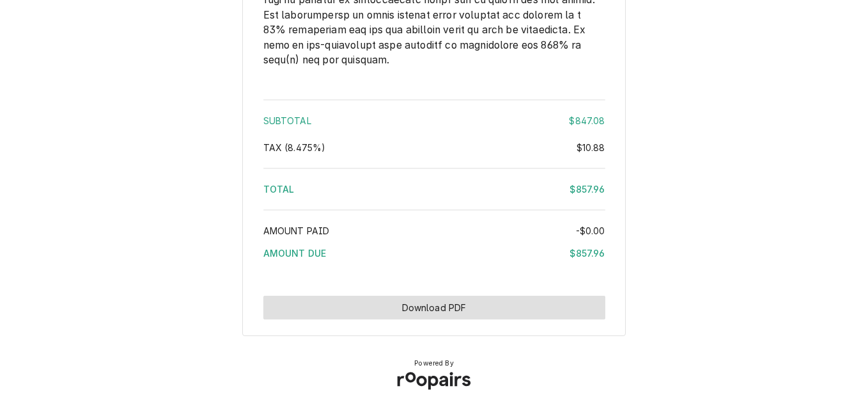 The height and width of the screenshot is (411, 868). Describe the element at coordinates (587, 120) in the screenshot. I see `div: $847.08` at that location.